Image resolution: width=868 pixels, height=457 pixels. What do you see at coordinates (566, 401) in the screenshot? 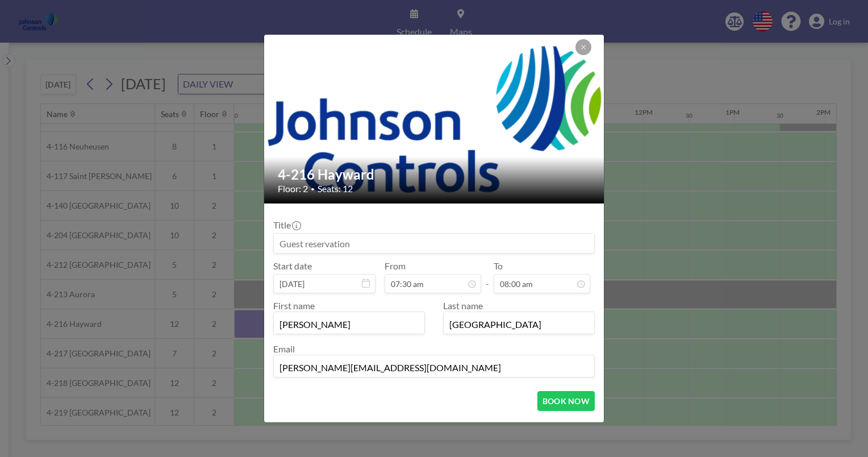
I see `button: BOOK NOW` at bounding box center [566, 401].